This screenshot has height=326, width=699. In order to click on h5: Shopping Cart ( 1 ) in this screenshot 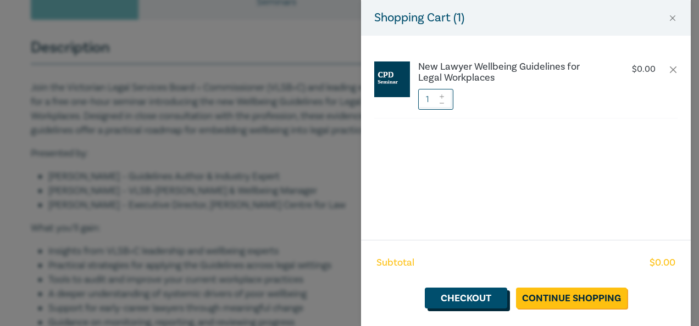, I will do `click(419, 18)`.